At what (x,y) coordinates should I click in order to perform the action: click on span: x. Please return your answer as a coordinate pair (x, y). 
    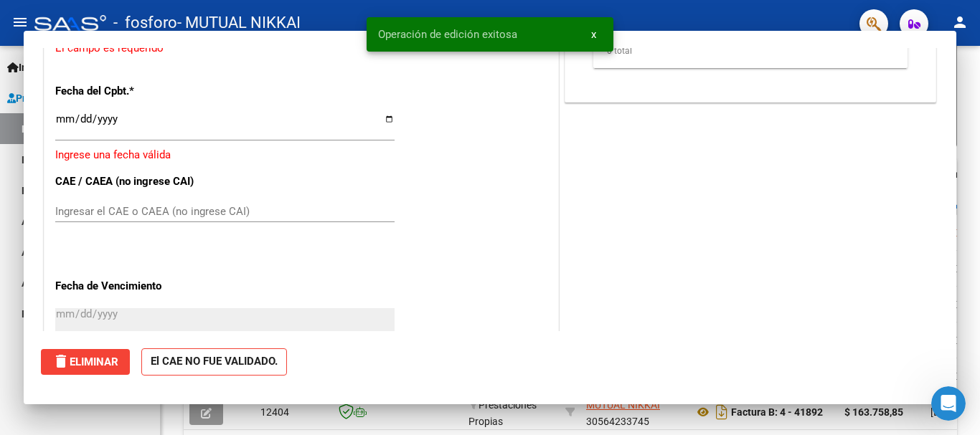
    Looking at the image, I should click on (593, 34).